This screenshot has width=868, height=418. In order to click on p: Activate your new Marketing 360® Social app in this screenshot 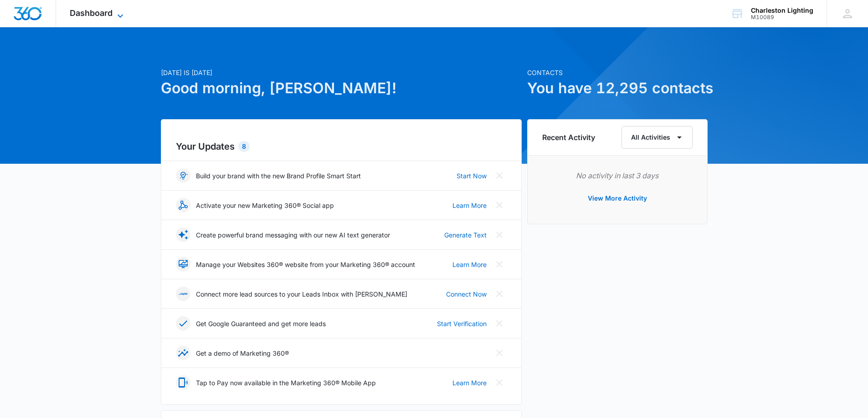, I will do `click(264, 206)`.